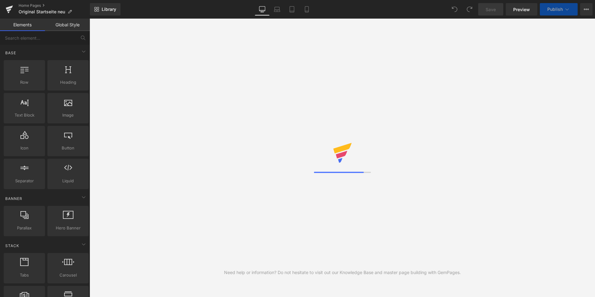 Image resolution: width=595 pixels, height=297 pixels. Describe the element at coordinates (24, 148) in the screenshot. I see `span: Icon` at that location.